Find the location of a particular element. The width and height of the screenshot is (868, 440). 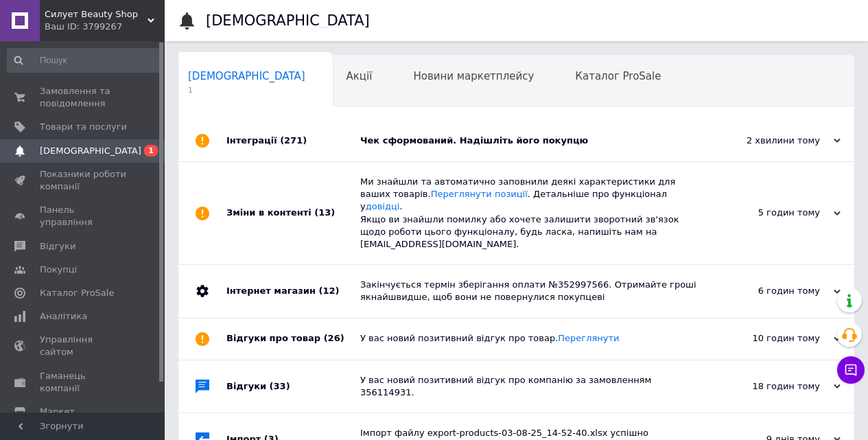

span: Силует Beauty Shop is located at coordinates (96, 14).